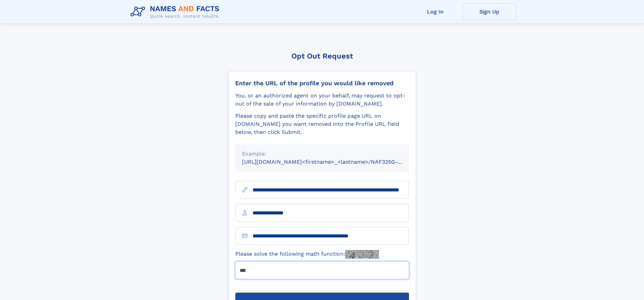 Image resolution: width=644 pixels, height=300 pixels. I want to click on div: Example:, so click(322, 154).